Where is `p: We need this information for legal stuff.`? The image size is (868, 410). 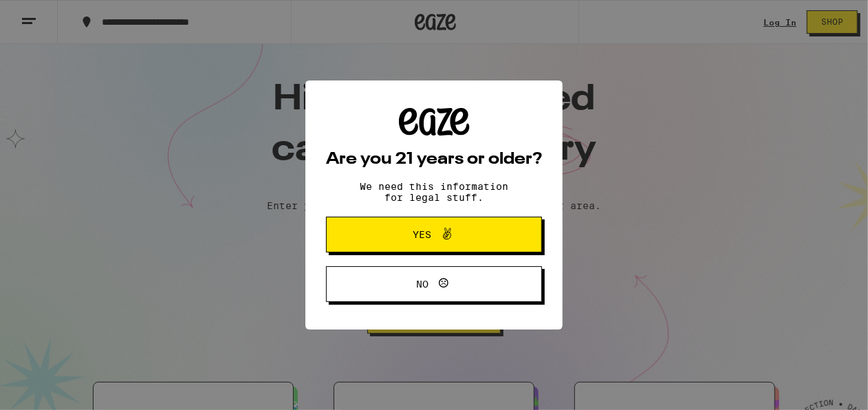 p: We need this information for legal stuff. is located at coordinates (434, 192).